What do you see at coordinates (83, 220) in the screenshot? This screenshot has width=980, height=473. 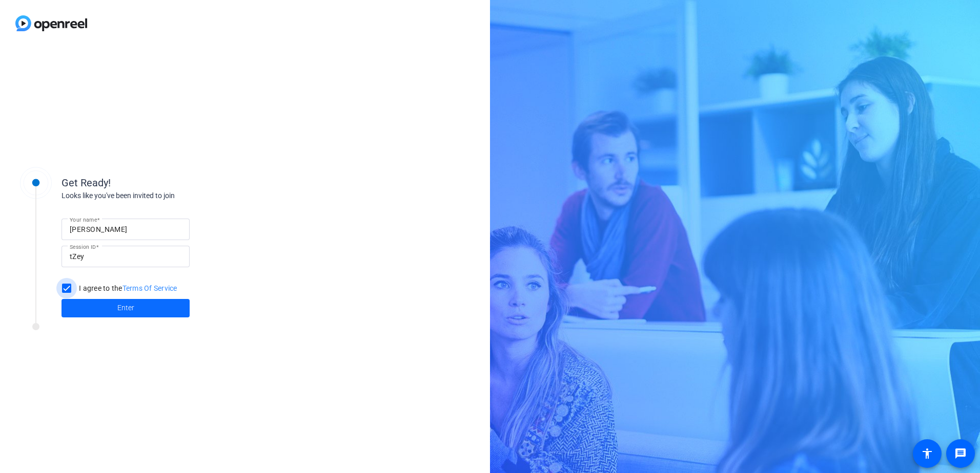 I see `mat-label: Your name` at bounding box center [83, 220].